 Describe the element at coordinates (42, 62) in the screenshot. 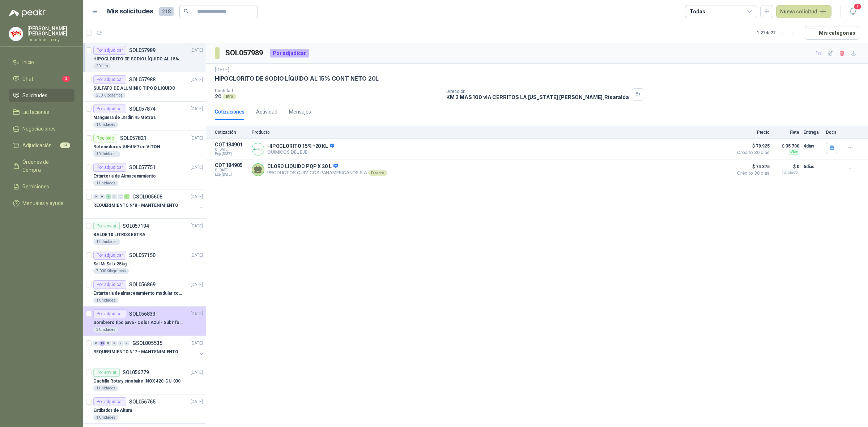

I see `a: Inicio` at that location.